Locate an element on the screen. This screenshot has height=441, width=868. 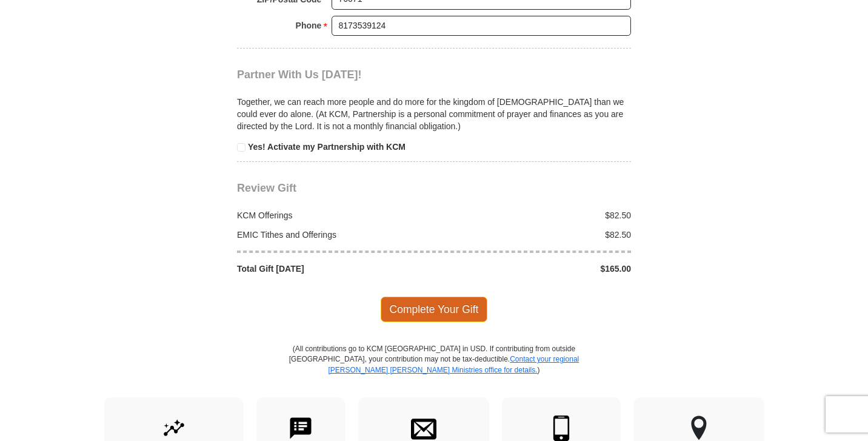
img: other-region is located at coordinates (699, 428).